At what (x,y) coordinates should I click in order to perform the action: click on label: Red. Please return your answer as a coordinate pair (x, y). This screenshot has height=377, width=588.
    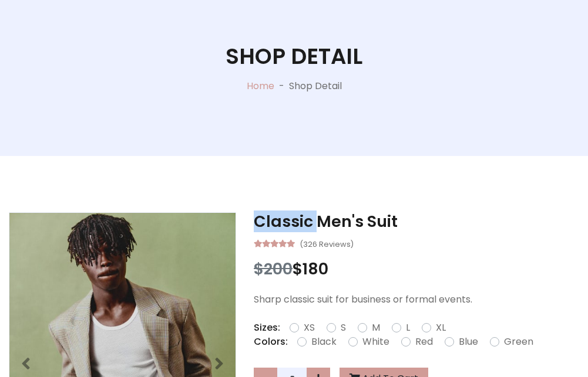
    Looking at the image, I should click on (424, 342).